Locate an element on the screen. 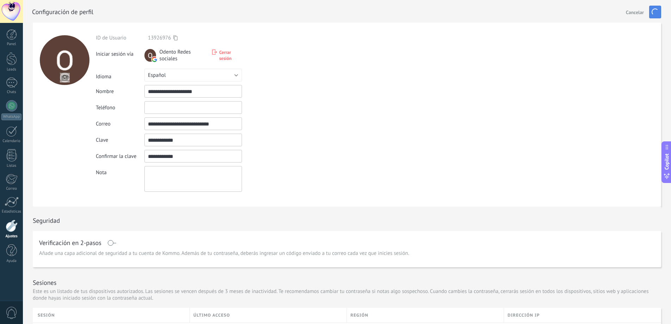  div: último acceso is located at coordinates (268, 315).